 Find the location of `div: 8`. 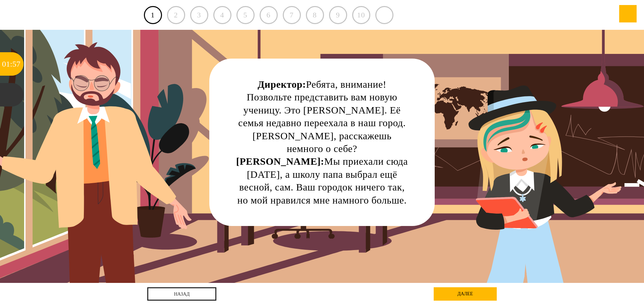

div: 8 is located at coordinates (315, 15).